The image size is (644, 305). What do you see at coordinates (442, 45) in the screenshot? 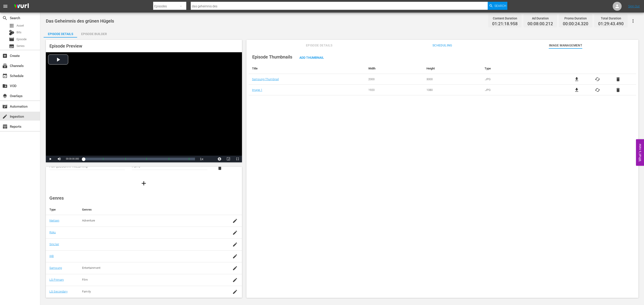
I see `span: Scheduling` at bounding box center [442, 45].